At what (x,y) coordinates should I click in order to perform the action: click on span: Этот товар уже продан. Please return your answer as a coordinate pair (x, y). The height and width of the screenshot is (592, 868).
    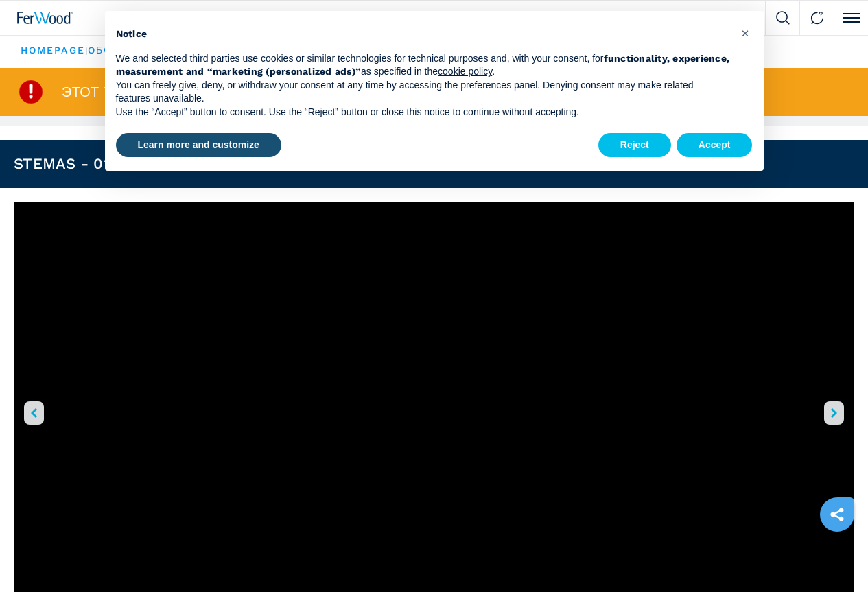
    Looking at the image, I should click on (155, 92).